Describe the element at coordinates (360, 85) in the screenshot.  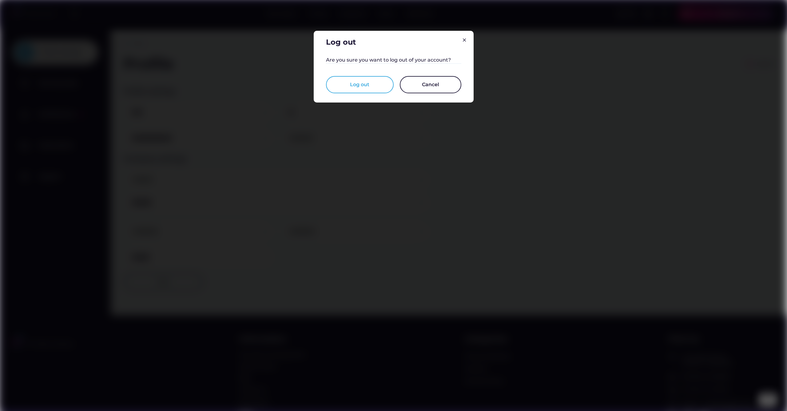
I see `button: Log out` at that location.